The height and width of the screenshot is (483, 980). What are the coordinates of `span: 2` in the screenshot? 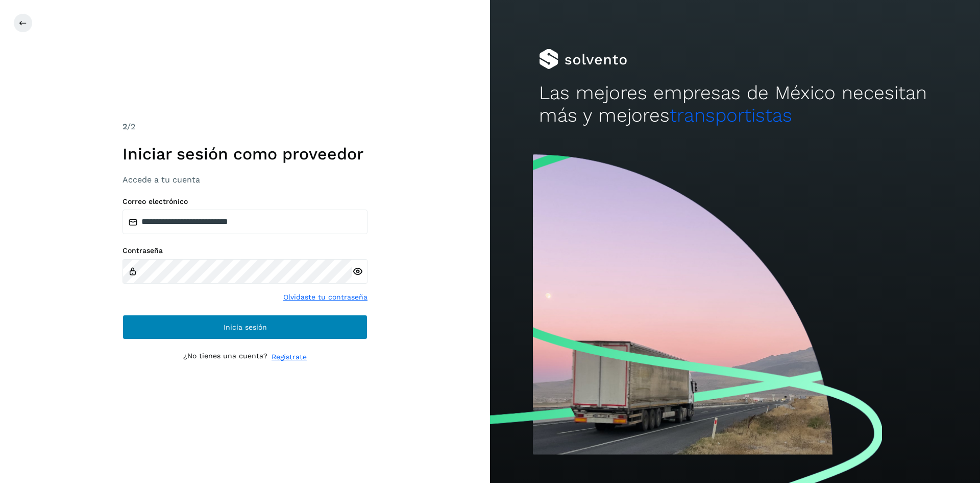 It's located at (124, 126).